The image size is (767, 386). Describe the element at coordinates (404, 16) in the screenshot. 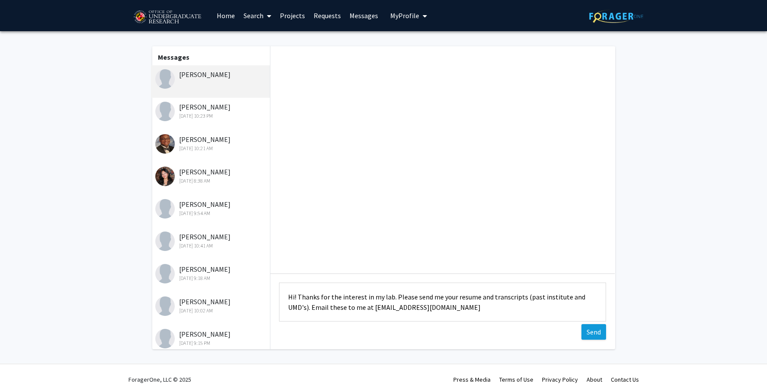

I see `span: My Profile` at that location.